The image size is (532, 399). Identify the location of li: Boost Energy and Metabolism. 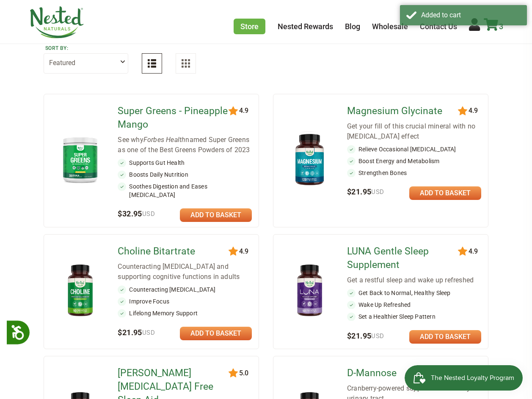
(414, 161).